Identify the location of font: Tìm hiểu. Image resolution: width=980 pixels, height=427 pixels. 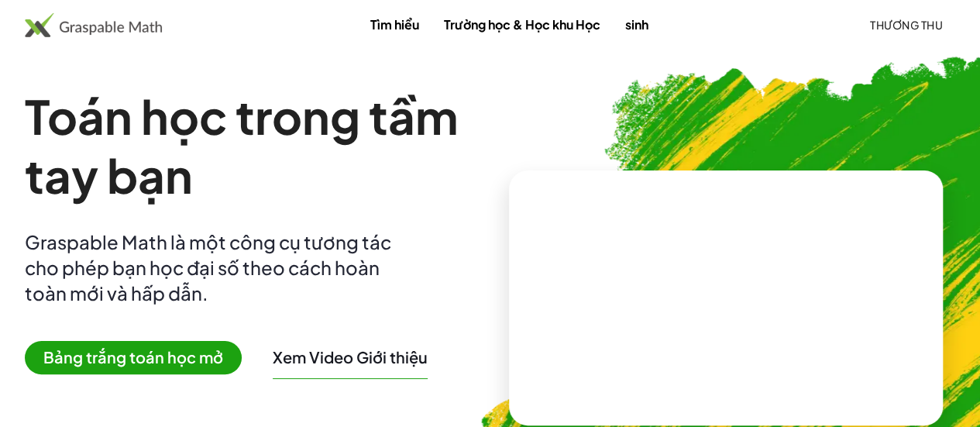
(394, 24).